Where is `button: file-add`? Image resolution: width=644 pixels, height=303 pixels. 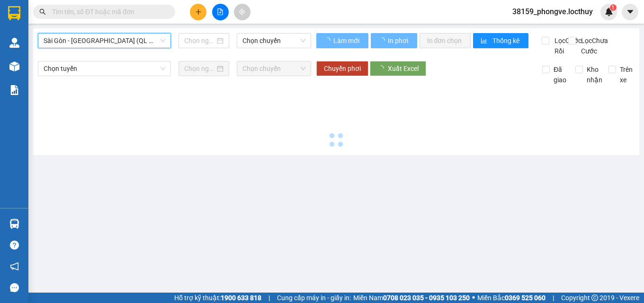
button: file-add is located at coordinates (220, 12).